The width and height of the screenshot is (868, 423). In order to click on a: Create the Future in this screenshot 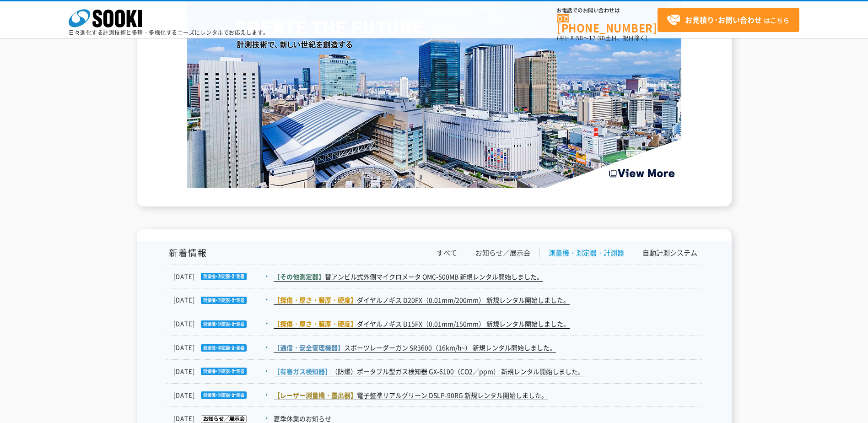, I will do `click(435, 182)`.